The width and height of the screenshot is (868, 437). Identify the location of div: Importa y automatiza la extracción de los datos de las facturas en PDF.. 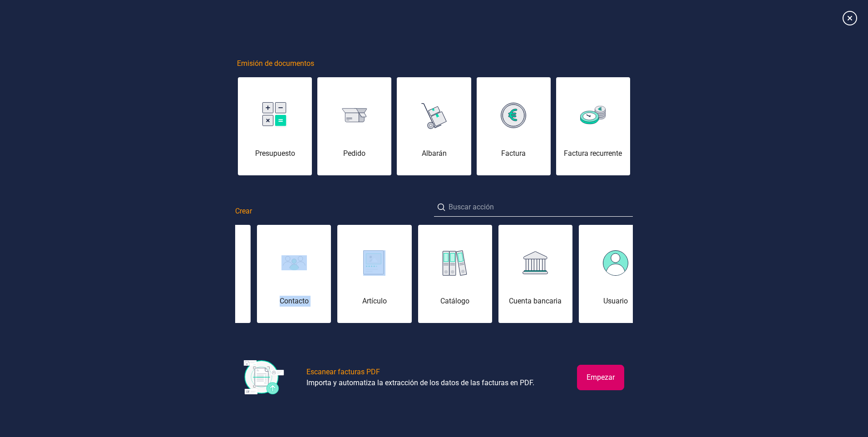
(420, 383).